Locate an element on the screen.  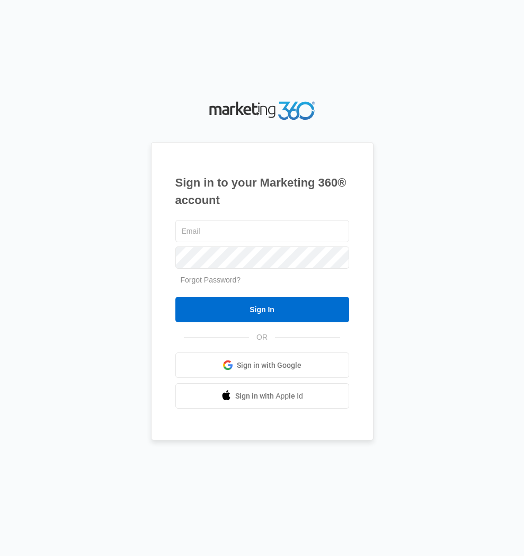
a: Forgot Password? is located at coordinates (211, 280).